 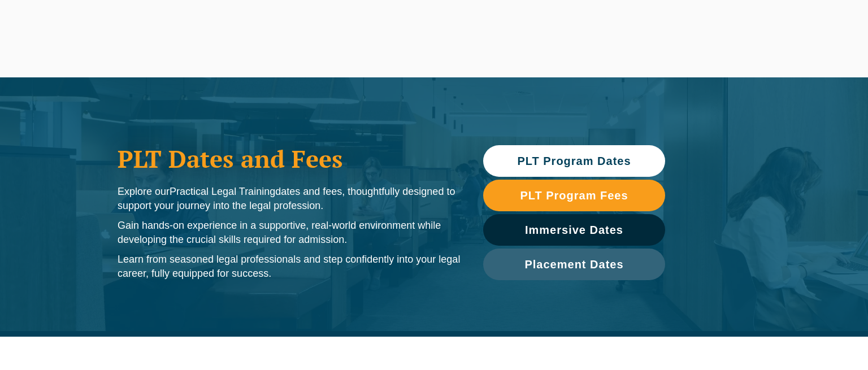 What do you see at coordinates (574, 230) in the screenshot?
I see `a: Immersive Dates` at bounding box center [574, 230].